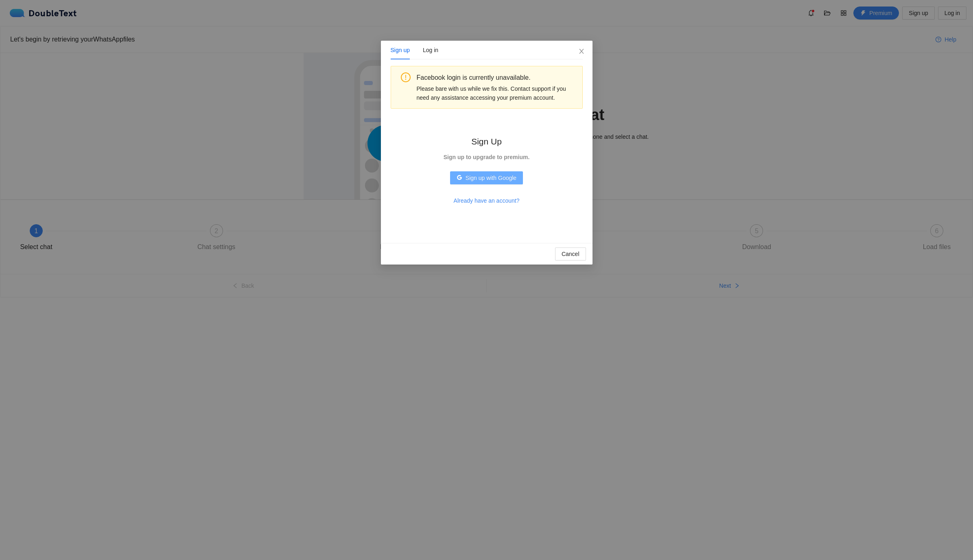  Describe the element at coordinates (406, 78) in the screenshot. I see `span: exclamation-circle` at that location.